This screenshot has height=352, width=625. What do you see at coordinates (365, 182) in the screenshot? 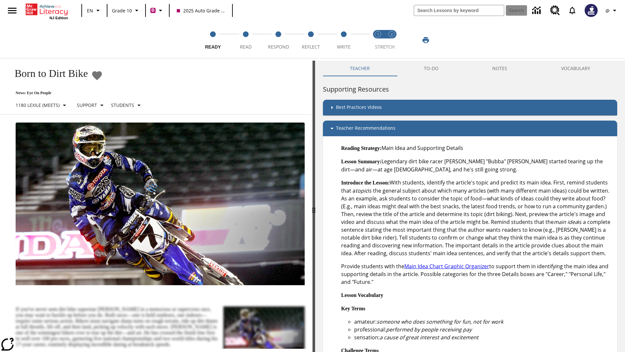
I see `strong: Introduce the Lesson:` at bounding box center [365, 182].